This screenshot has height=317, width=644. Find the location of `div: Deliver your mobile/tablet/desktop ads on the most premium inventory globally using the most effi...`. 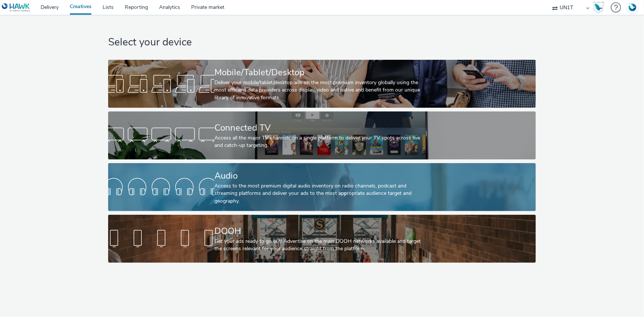

div: Deliver your mobile/tablet/desktop ads on the most premium inventory globally using the most effi... is located at coordinates (320, 90).